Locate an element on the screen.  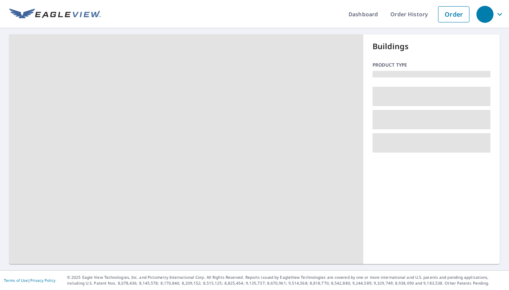
a: Order is located at coordinates (454, 14).